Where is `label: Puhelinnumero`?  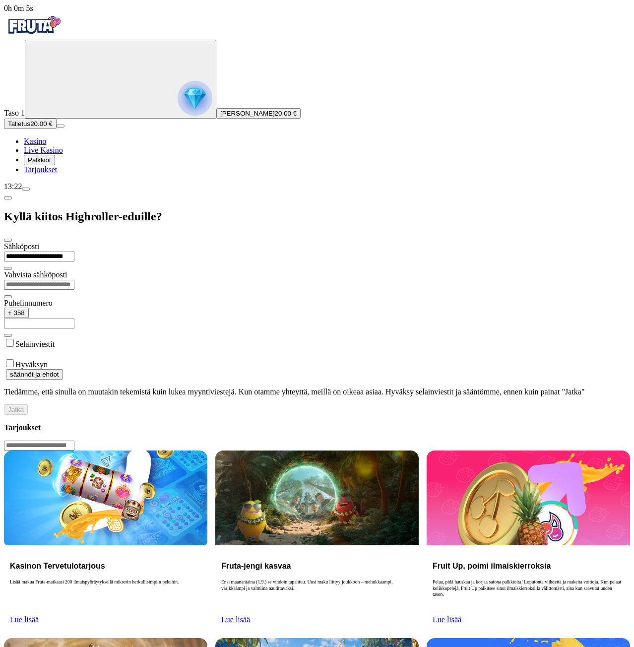
label: Puhelinnumero is located at coordinates (28, 302).